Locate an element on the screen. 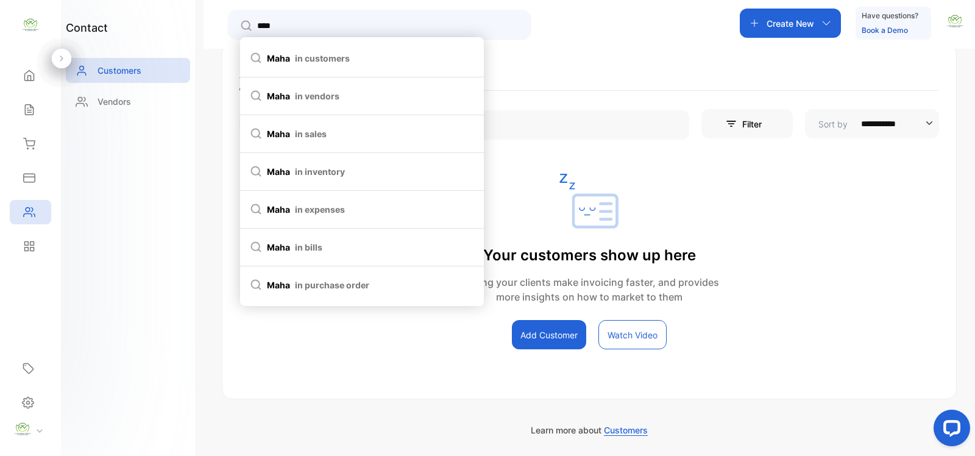  span: in purchase order is located at coordinates (332, 285).